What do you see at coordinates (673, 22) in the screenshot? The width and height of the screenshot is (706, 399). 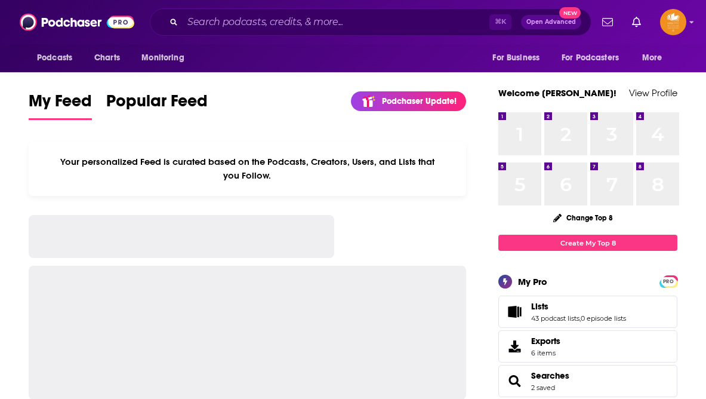 I see `button: Show profile menu` at bounding box center [673, 22].